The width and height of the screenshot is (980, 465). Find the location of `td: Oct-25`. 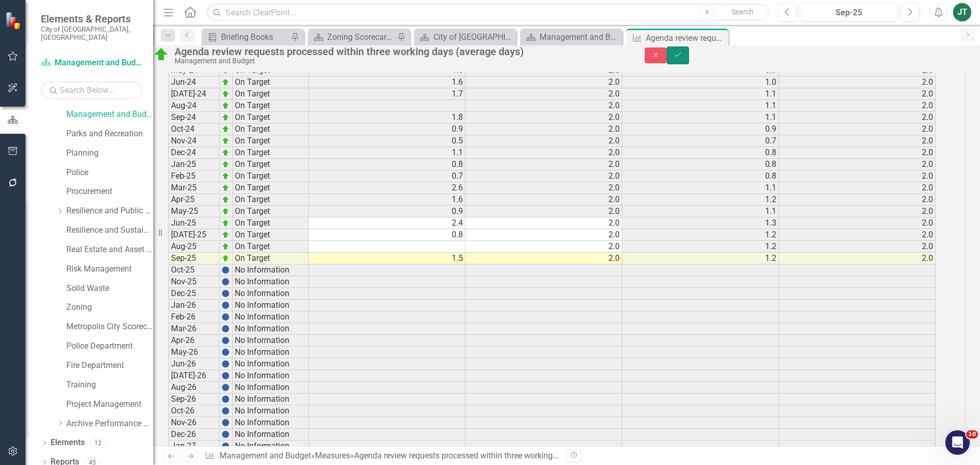

td: Oct-25 is located at coordinates (194, 270).